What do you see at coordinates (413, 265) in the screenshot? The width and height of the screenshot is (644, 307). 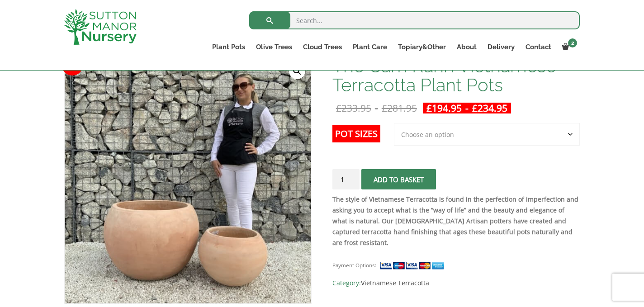 I see `img: payment supported` at bounding box center [413, 265].